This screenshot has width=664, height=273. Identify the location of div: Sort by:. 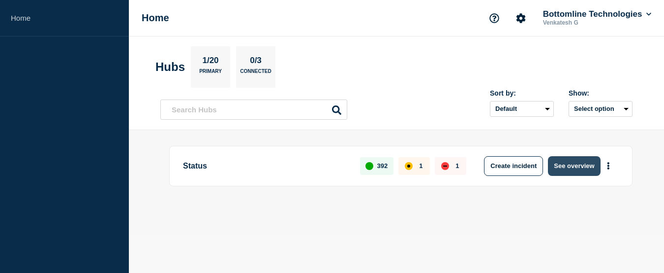
(522, 93).